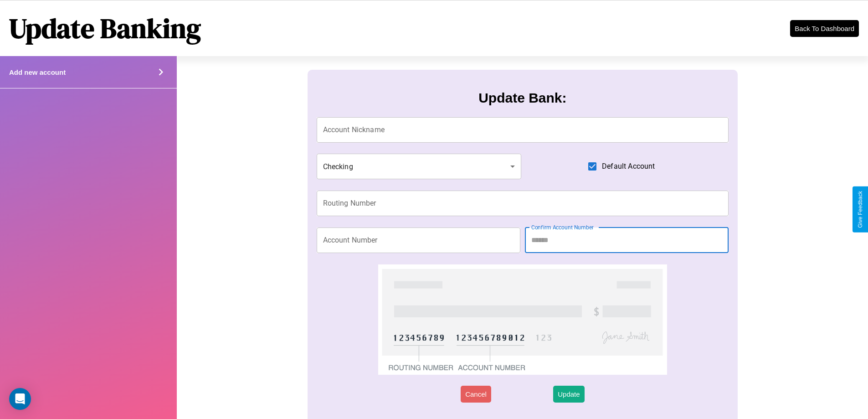  I want to click on div: Checking, so click(419, 166).